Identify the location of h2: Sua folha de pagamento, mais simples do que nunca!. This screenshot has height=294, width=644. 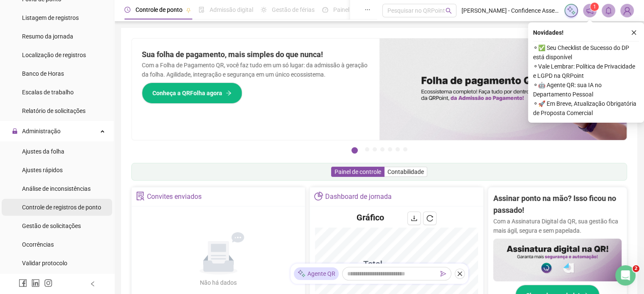
(255, 54).